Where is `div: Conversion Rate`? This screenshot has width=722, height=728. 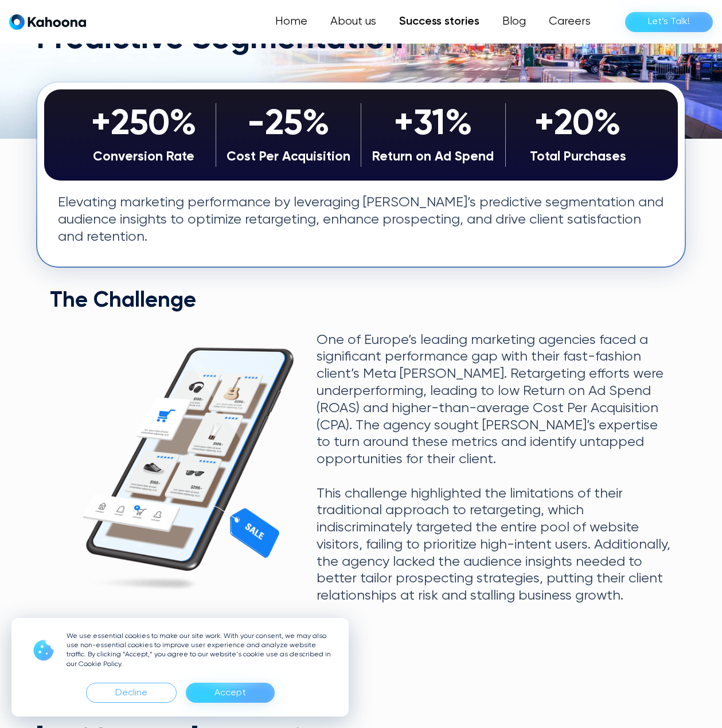
div: Conversion Rate is located at coordinates (144, 157).